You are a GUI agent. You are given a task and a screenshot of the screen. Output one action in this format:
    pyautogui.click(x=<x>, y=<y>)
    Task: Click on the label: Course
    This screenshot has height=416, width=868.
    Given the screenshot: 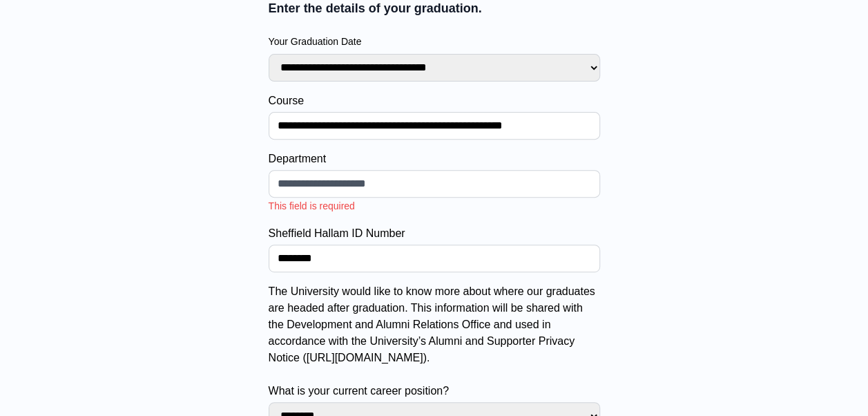 What is the action you would take?
    pyautogui.click(x=434, y=101)
    